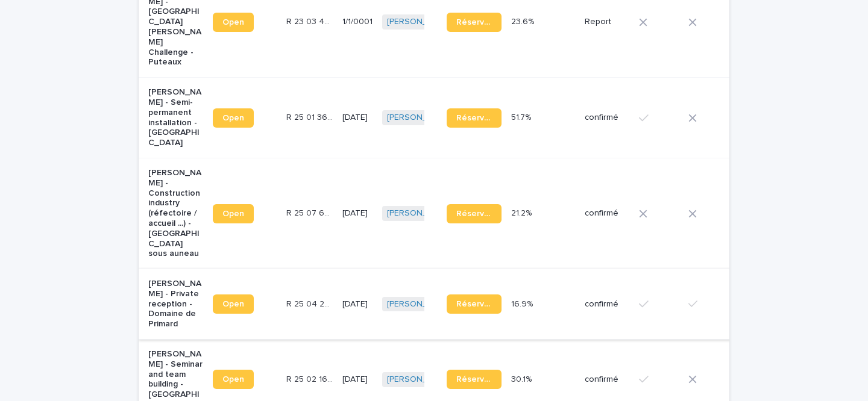  I want to click on p: 1/1/0001, so click(358, 22).